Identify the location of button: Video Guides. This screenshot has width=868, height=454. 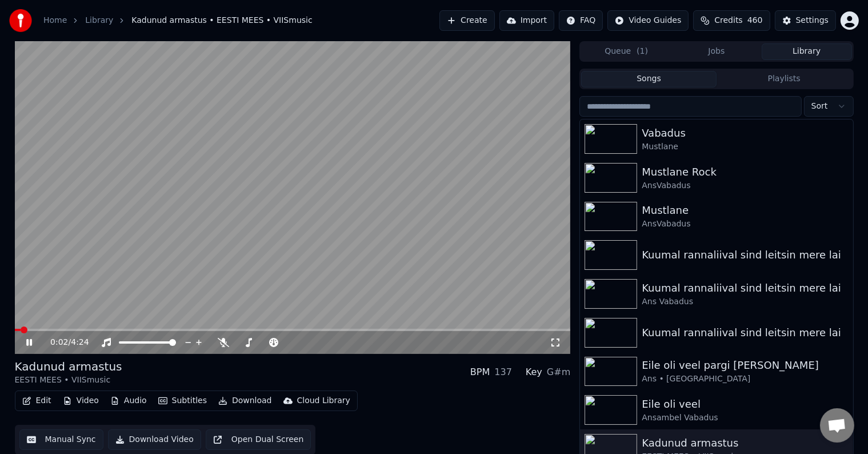
(648, 20).